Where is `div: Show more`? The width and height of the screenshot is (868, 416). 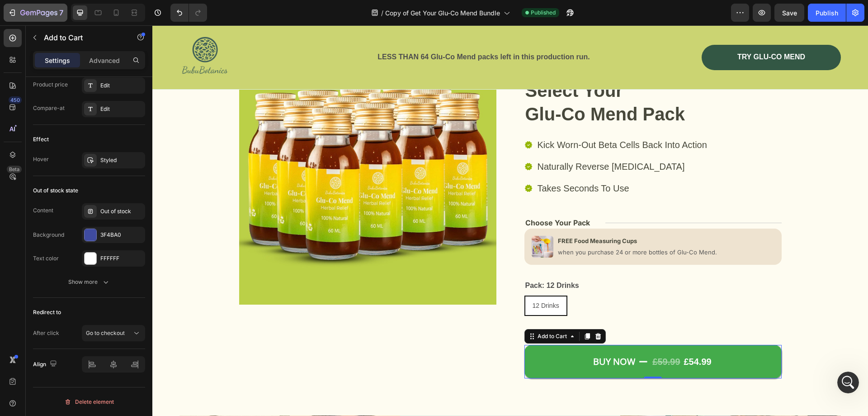
div: Show more is located at coordinates (89, 282).